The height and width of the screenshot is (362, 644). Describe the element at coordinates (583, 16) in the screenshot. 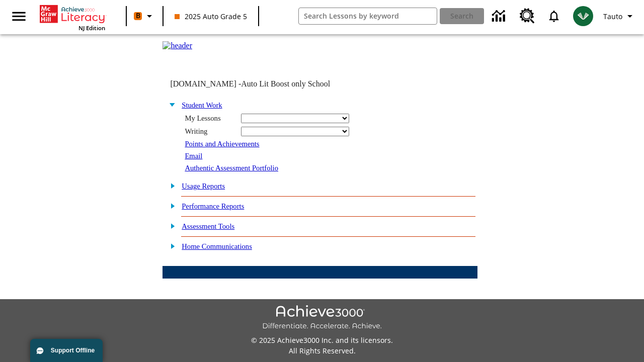

I see `img: avatar image` at that location.